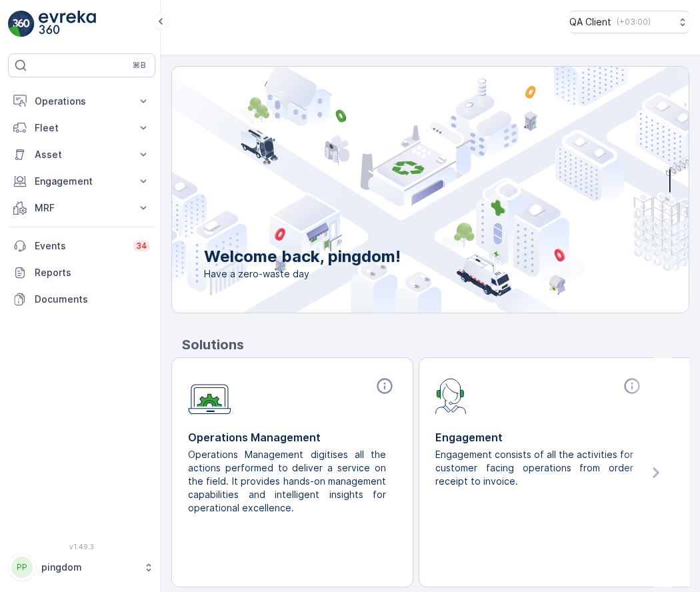 The height and width of the screenshot is (592, 700). I want to click on button: QA Client(+03:00), so click(629, 22).